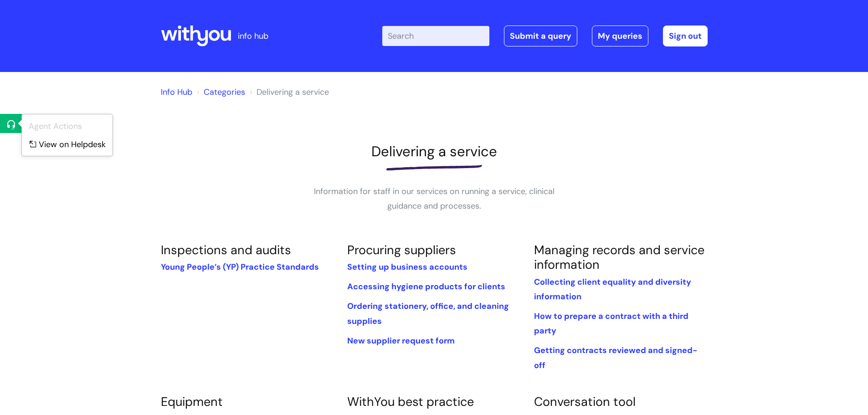  I want to click on p: info hub, so click(253, 36).